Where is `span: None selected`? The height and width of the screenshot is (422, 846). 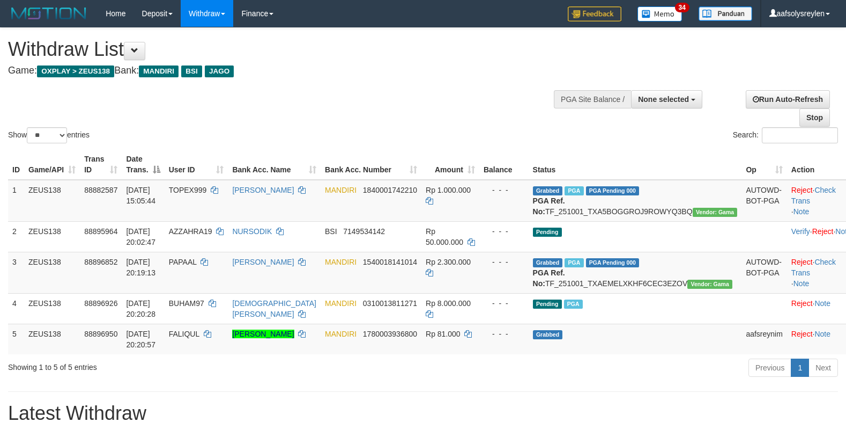
span: None selected is located at coordinates (664, 99).